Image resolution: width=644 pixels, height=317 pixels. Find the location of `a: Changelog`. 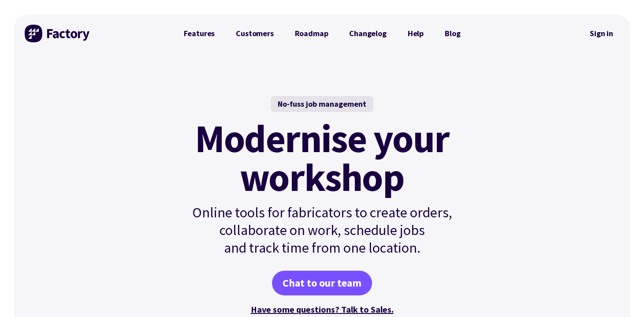

a: Changelog is located at coordinates (368, 33).